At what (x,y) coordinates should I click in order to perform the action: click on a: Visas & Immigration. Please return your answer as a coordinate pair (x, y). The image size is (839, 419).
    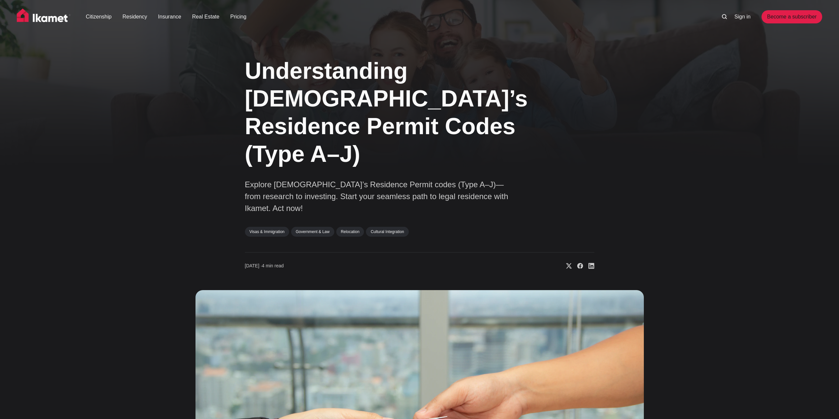
    Looking at the image, I should click on (267, 232).